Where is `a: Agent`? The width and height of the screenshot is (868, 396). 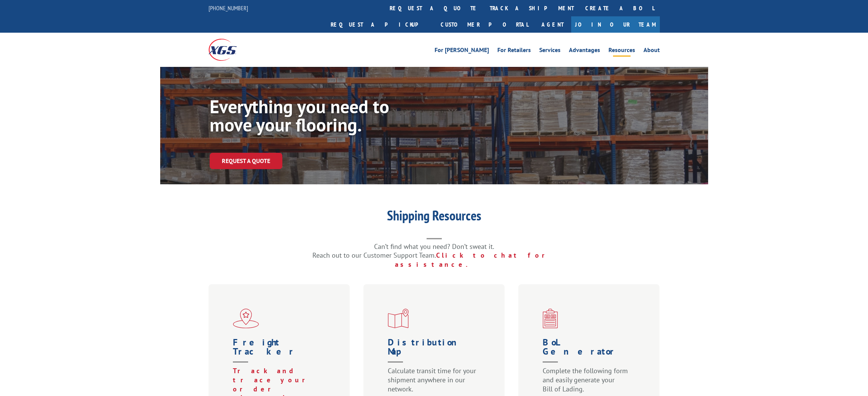
a: Agent is located at coordinates (552, 24).